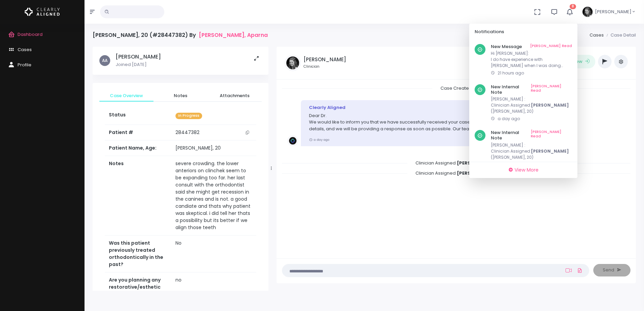 The image size is (644, 311). Describe the element at coordinates (325, 66) in the screenshot. I see `small: Clinician` at that location.